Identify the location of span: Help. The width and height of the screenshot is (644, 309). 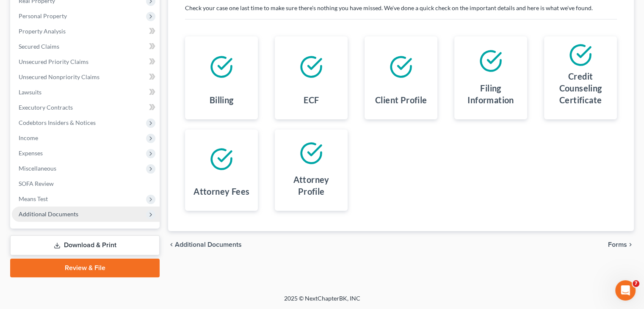
(141, 255).